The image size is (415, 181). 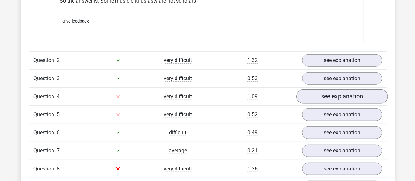 I want to click on span: 0:53, so click(x=252, y=78).